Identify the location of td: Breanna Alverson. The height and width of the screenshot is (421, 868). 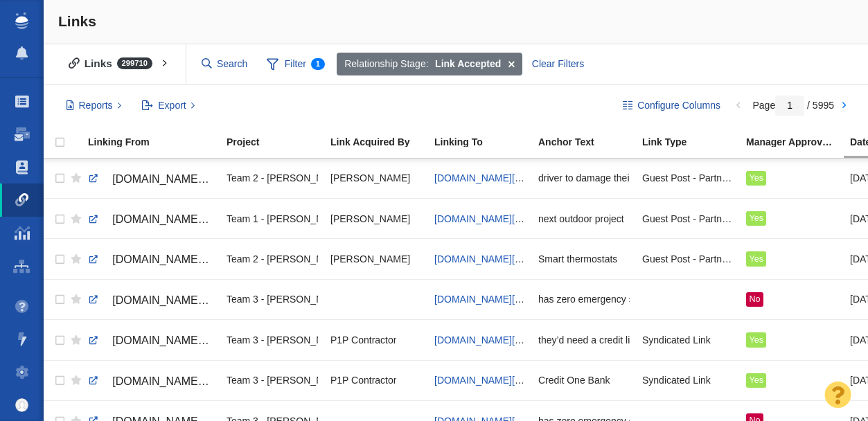
(376, 259).